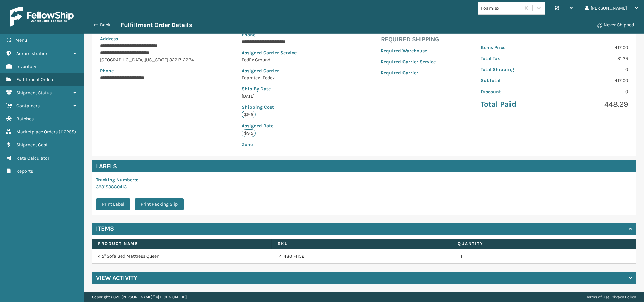 This screenshot has height=302, width=644. What do you see at coordinates (182, 257) in the screenshot?
I see `td: 4.5" Sofa Bed Mattress Queen` at bounding box center [182, 257].